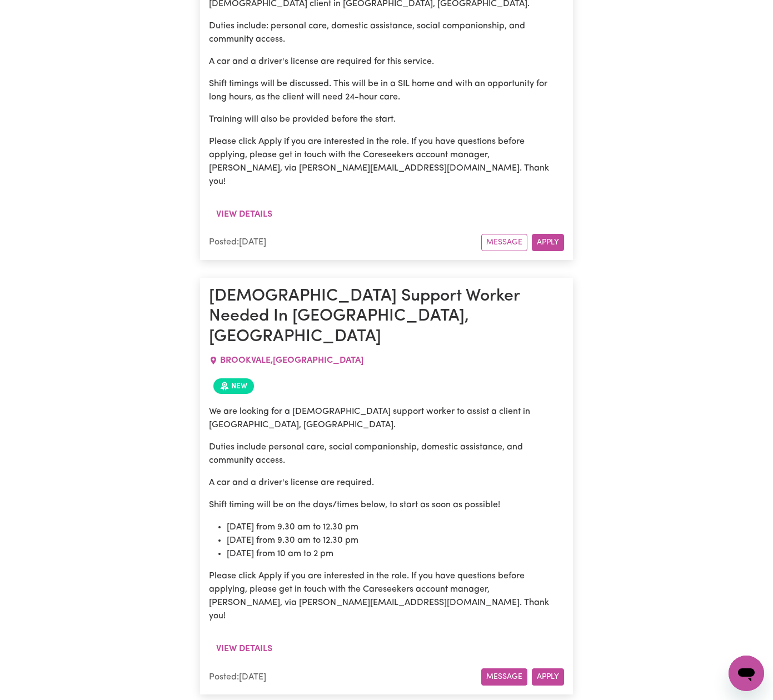  What do you see at coordinates (387, 91) in the screenshot?
I see `p: Shift timings will be discussed. This will be in a SIL home and with an opportunity for long hour...` at bounding box center [387, 91].